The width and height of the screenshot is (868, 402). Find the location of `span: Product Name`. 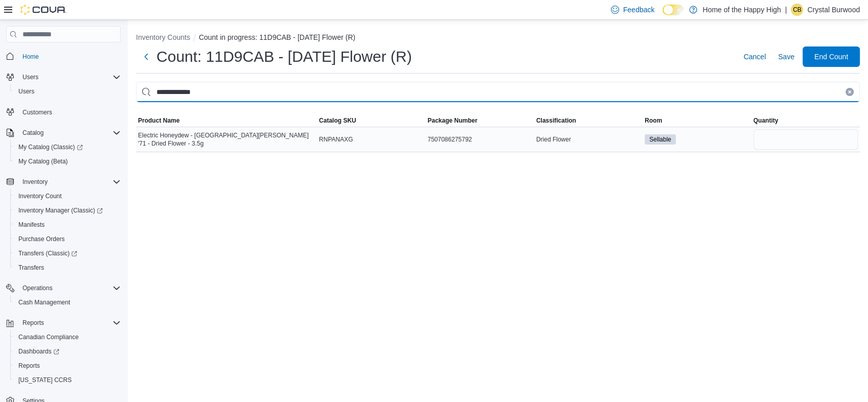

span: Product Name is located at coordinates (158, 121).